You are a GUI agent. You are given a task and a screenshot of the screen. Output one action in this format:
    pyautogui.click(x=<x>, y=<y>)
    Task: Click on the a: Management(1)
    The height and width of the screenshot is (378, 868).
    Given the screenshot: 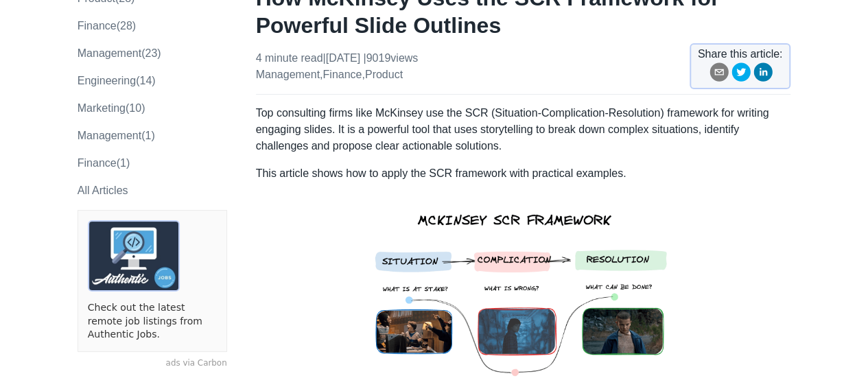 What is the action you would take?
    pyautogui.click(x=116, y=135)
    